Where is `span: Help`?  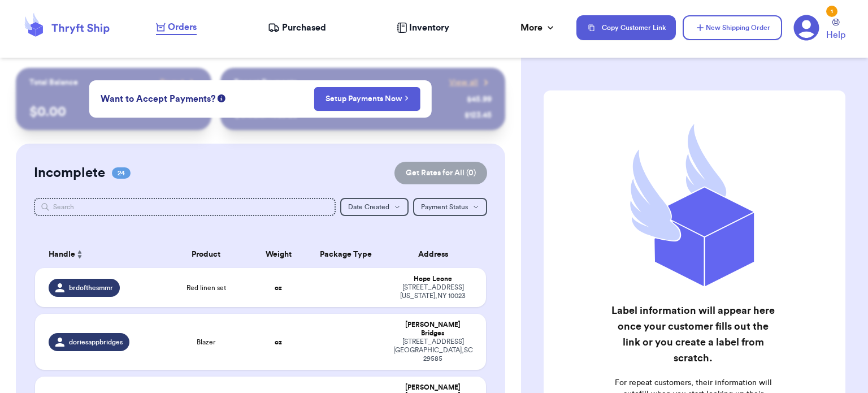 span: Help is located at coordinates (836, 35).